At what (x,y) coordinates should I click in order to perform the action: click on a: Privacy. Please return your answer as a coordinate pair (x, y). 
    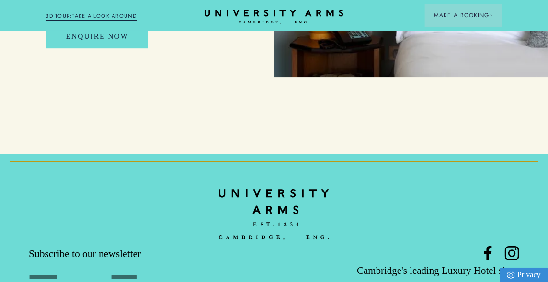
    Looking at the image, I should click on (524, 275).